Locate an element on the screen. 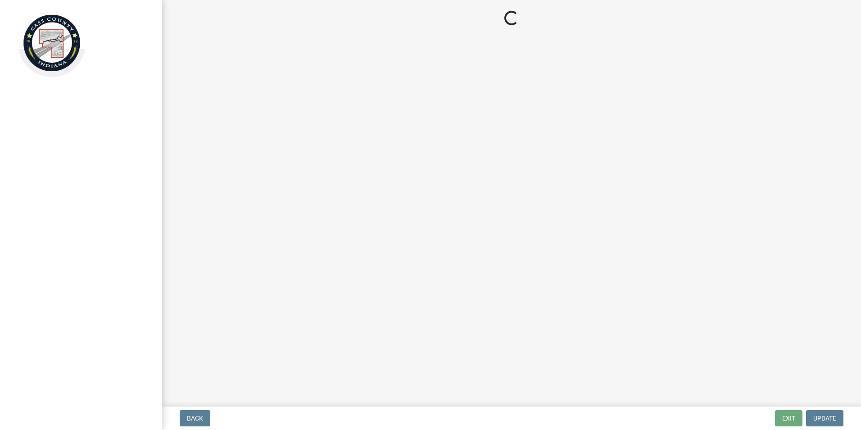 The image size is (861, 430). button: Update is located at coordinates (824, 418).